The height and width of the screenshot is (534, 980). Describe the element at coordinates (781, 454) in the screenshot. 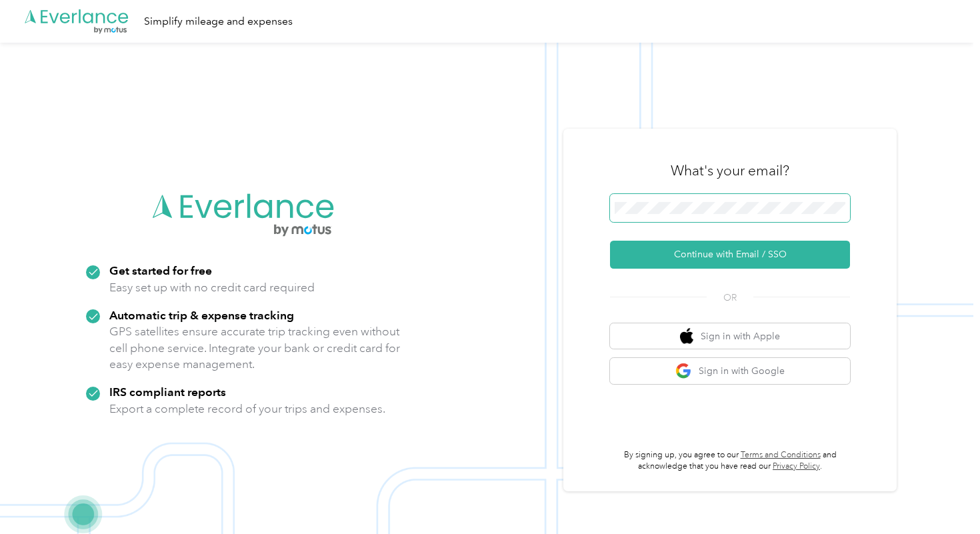

I see `a: Terms and Conditions` at that location.